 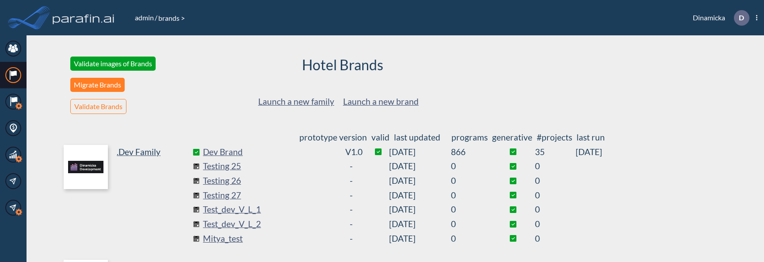 I want to click on sapn: 35, so click(x=555, y=152).